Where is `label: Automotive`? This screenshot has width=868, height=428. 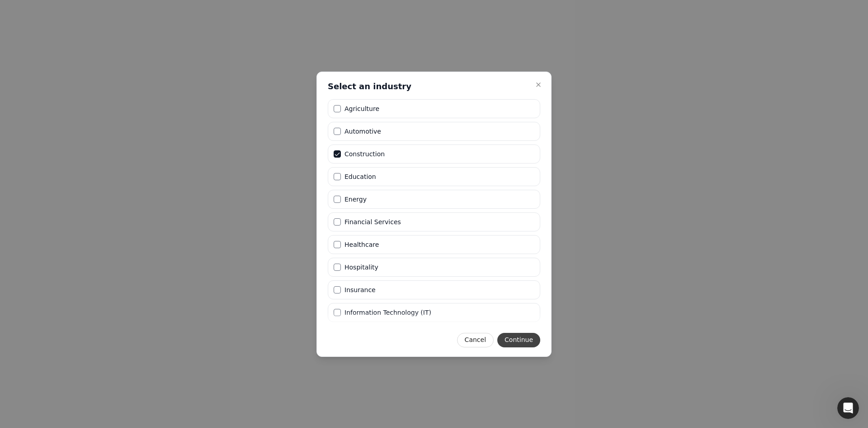
label: Automotive is located at coordinates (363, 131).